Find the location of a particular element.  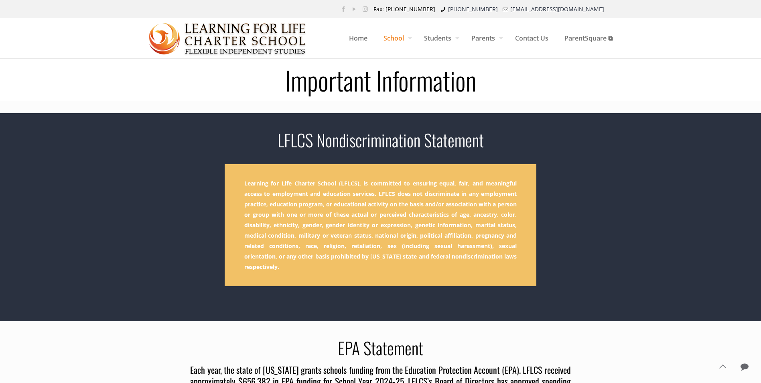

img: Important Information is located at coordinates (228, 39).